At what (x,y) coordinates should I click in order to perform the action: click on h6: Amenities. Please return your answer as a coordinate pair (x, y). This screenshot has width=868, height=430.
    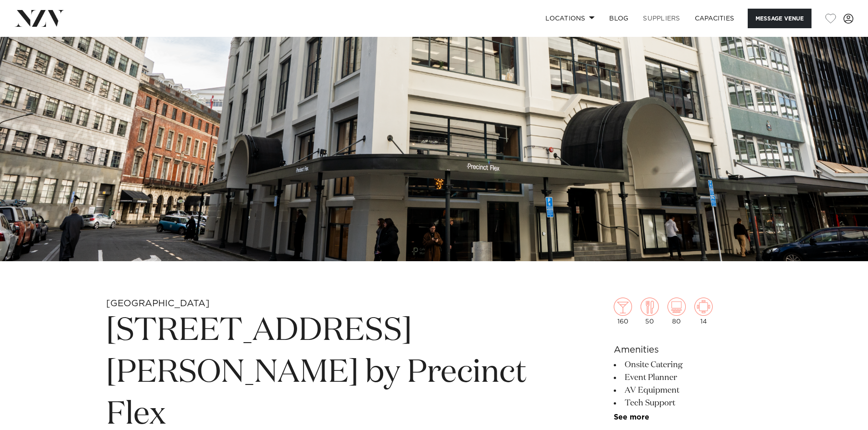
    Looking at the image, I should click on (688, 350).